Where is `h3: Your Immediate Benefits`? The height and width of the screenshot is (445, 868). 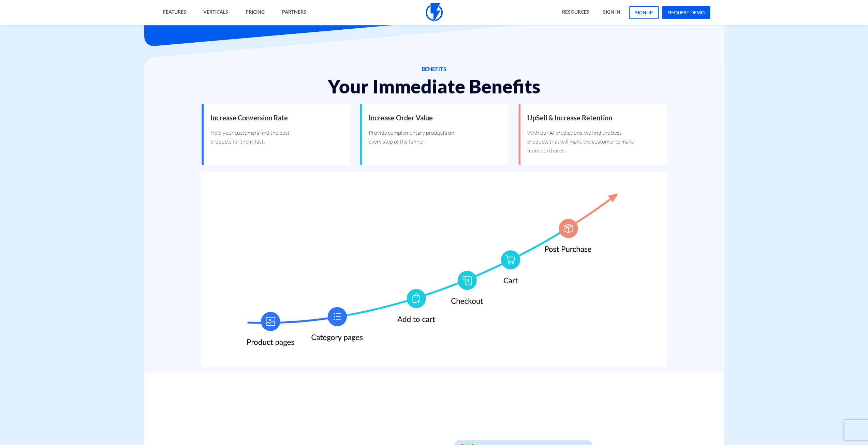
h3: Your Immediate Benefits is located at coordinates (434, 86).